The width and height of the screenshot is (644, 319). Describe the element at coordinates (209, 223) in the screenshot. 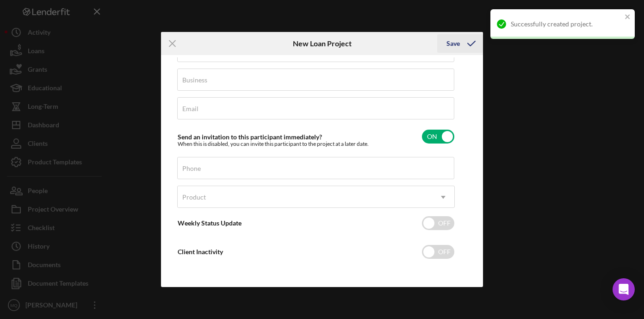

I see `label: Weekly Status Update` at that location.